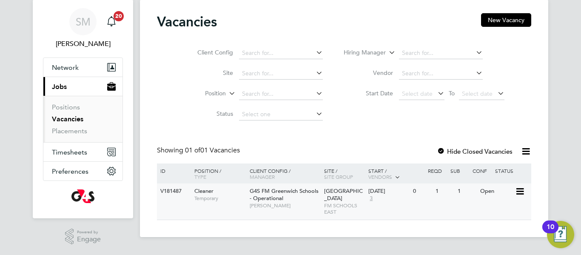 This screenshot has height=255, width=581. I want to click on span: Type, so click(200, 176).